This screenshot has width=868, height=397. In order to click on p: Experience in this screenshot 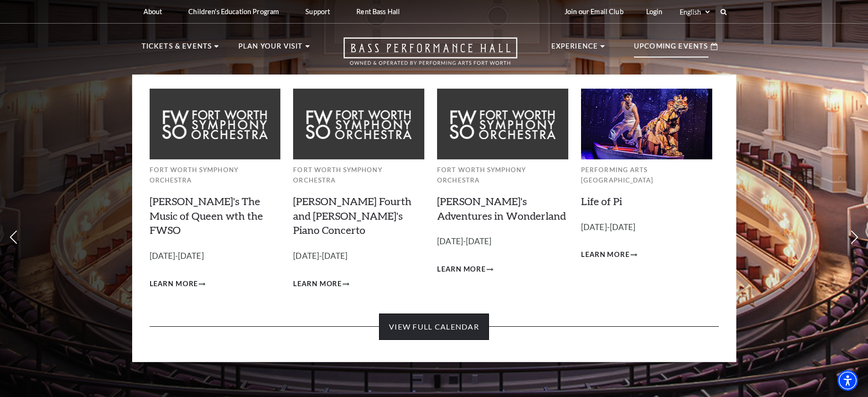, I will do `click(575, 50)`.